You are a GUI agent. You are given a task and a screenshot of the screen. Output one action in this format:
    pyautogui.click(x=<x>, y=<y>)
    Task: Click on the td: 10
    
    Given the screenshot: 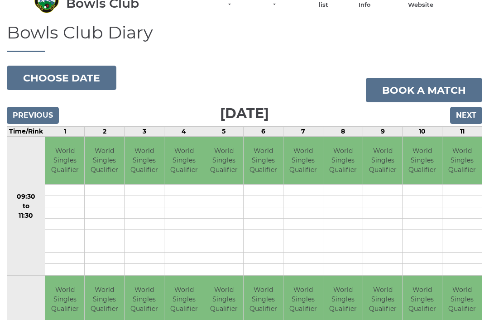 What is the action you would take?
    pyautogui.click(x=423, y=132)
    